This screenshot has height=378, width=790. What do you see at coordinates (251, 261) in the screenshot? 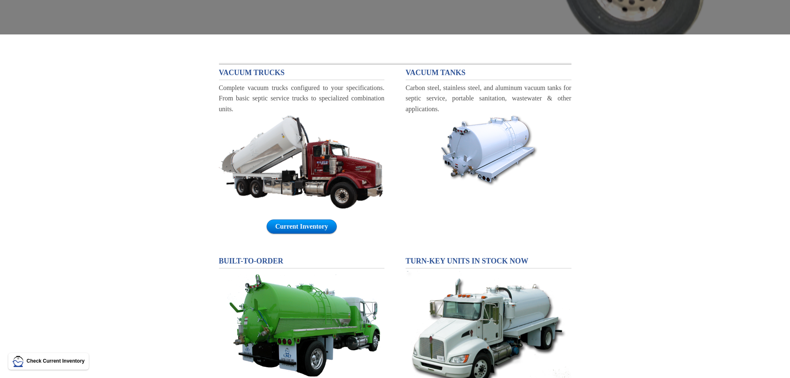
I see `span: BUILT-TO-ORDER` at bounding box center [251, 261].